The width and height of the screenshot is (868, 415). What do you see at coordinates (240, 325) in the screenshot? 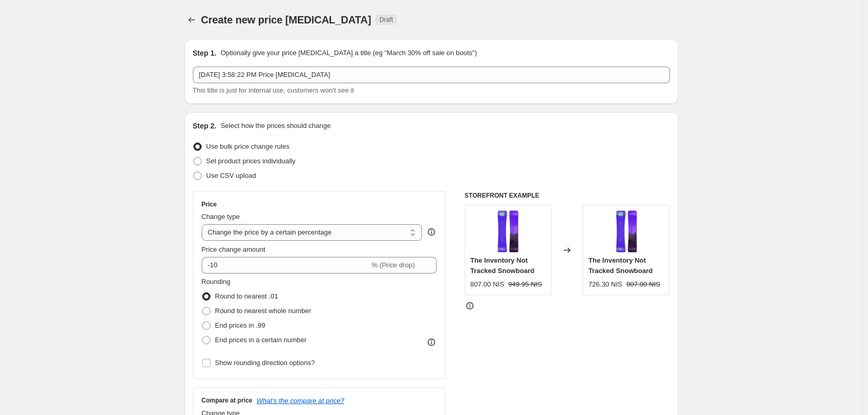
I see `span: End prices in .99` at bounding box center [240, 325].